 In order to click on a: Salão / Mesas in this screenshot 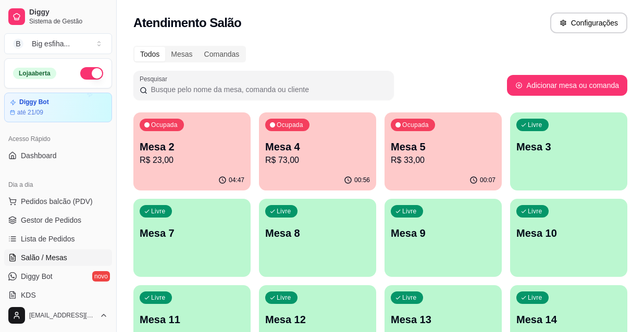, I will do `click(58, 258)`.